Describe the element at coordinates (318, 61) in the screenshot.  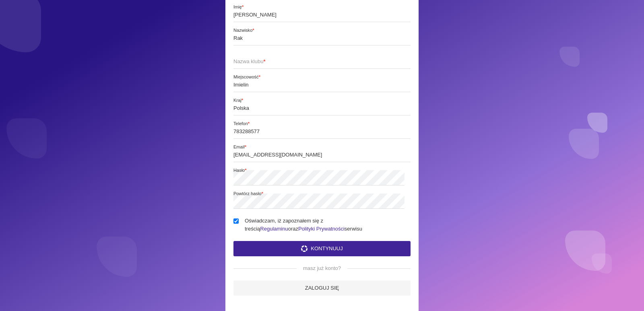
I see `span: Nazwa klubu` at that location.